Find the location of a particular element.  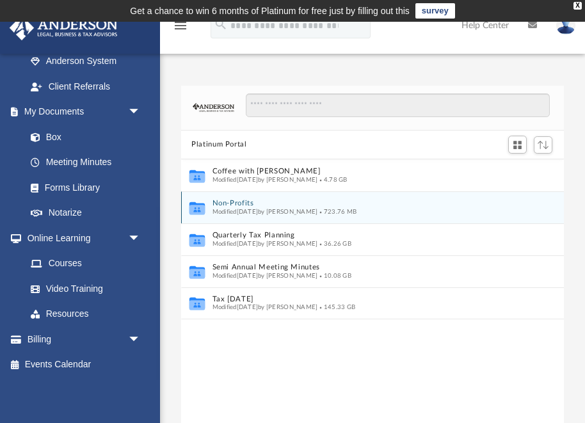

a: Billingarrow_drop_down is located at coordinates (84, 339).